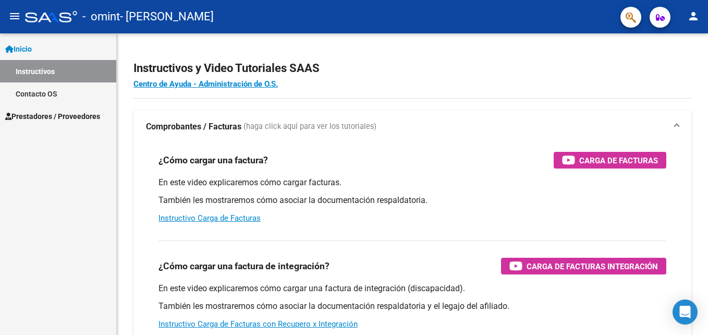  Describe the element at coordinates (413, 200) in the screenshot. I see `p: También les mostraremos cómo asociar la documentación respaldatoria.` at that location.